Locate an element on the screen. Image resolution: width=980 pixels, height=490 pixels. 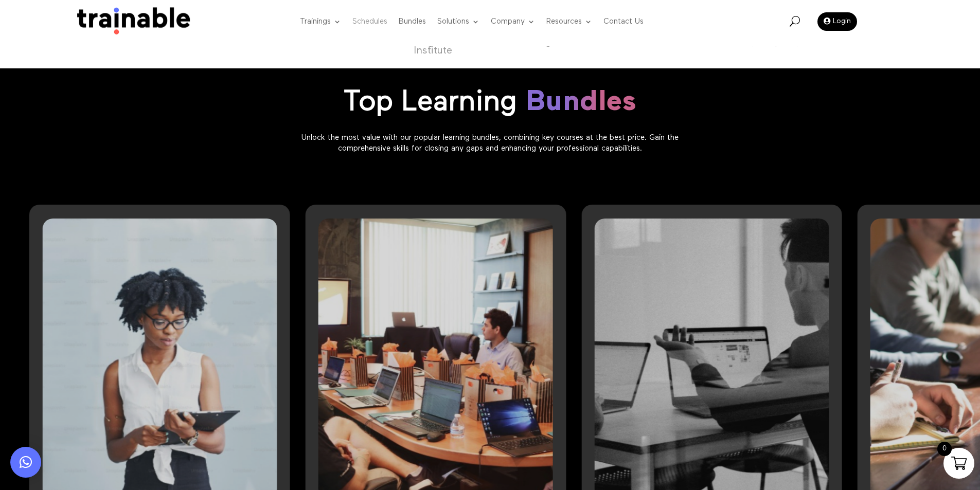
a: Contact Us is located at coordinates (623, 22).